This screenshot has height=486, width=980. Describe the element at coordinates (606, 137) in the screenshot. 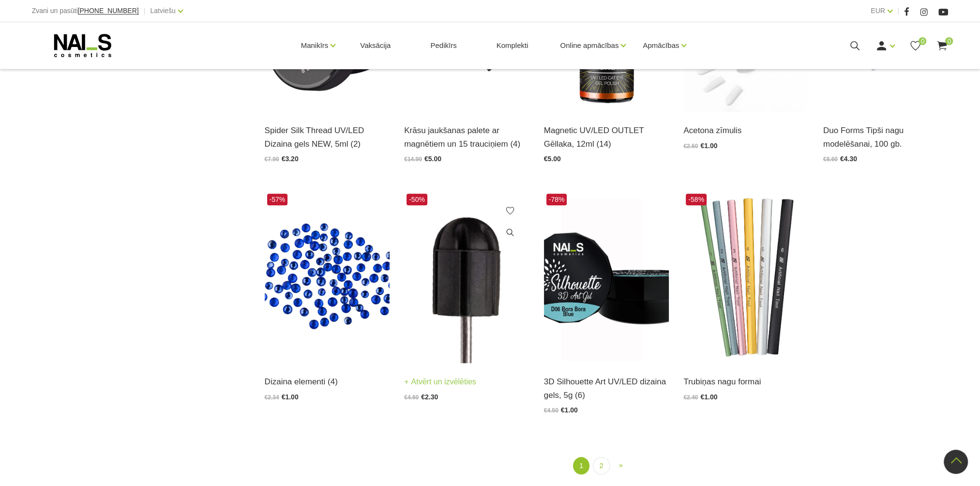

I see `a: Magnetic UV/LED OUTLET Gēllaka, 12ml (14)` at that location.